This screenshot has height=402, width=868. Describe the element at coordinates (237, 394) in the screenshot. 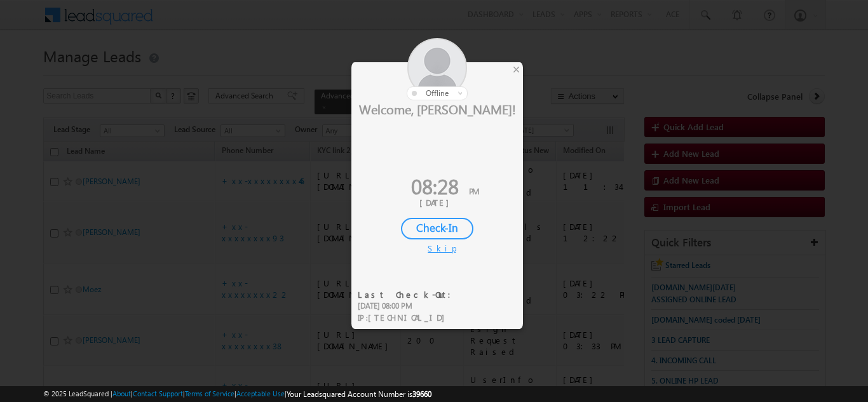

I see `span: © 2025 LeadSquared | | | | |` at that location.